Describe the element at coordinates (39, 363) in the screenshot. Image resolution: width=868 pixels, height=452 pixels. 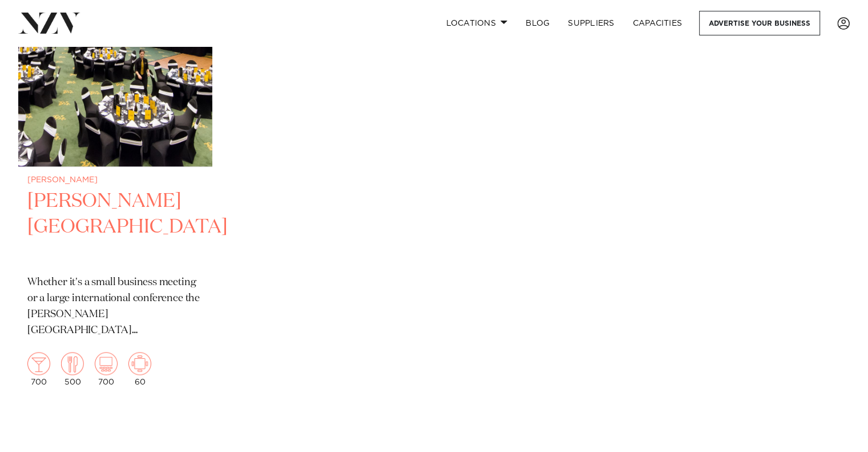
I see `img: cocktail.png` at that location.